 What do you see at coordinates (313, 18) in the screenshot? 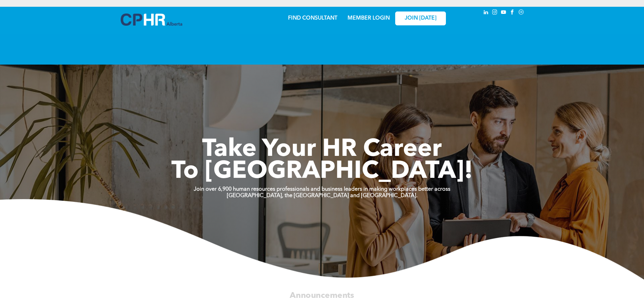
I see `a: FIND CONSULTANT` at bounding box center [313, 18].